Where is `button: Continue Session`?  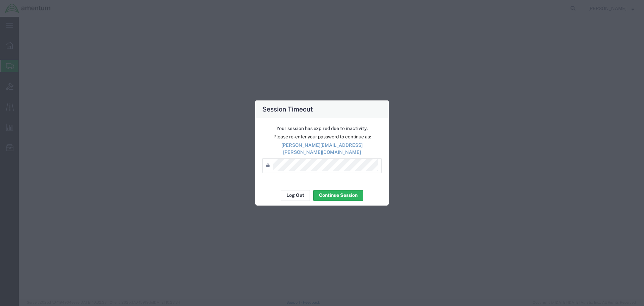 button: Continue Session is located at coordinates (338, 195).